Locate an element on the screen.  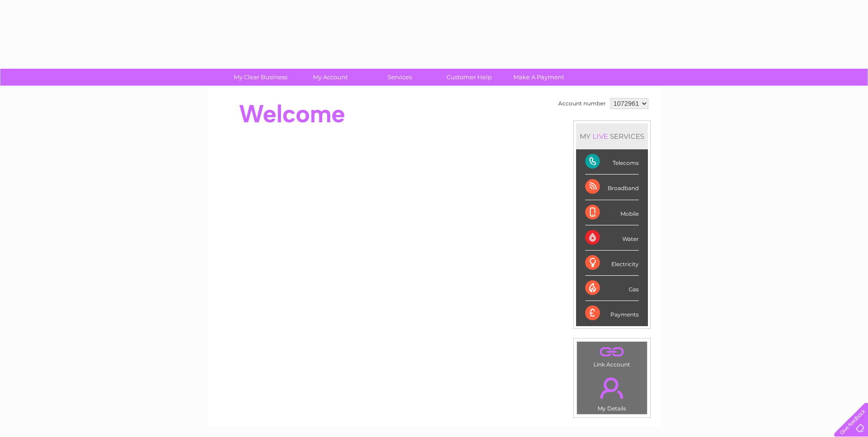
div: MY SERVICES is located at coordinates (612, 136).